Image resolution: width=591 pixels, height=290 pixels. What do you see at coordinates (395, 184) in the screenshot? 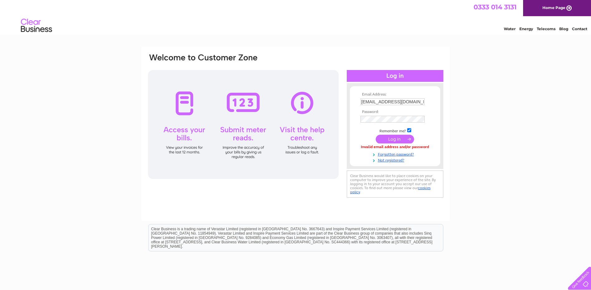
I see `div: Clear Business would like to place cookies on your computer to improve your experience of the sit...` at bounding box center [395, 184].